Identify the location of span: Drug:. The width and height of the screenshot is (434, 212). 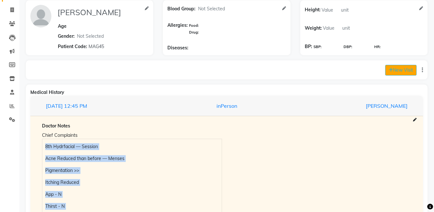
(194, 32).